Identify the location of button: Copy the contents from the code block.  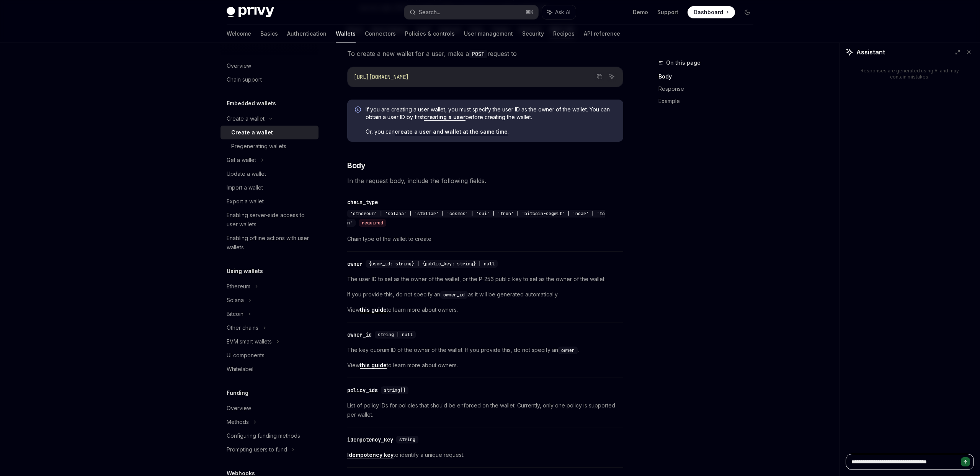
(599, 77).